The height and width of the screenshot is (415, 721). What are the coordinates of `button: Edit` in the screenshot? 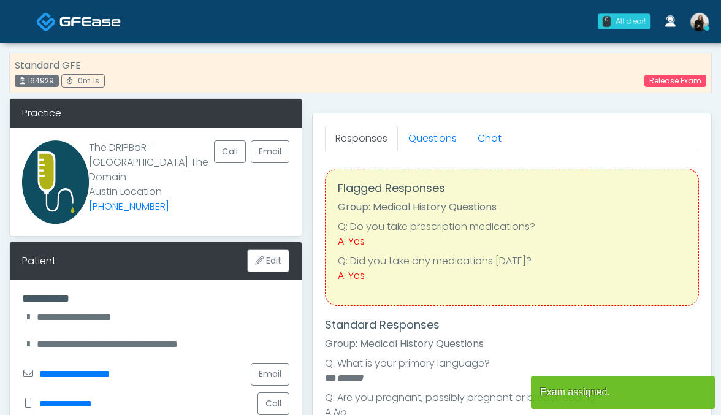 It's located at (268, 261).